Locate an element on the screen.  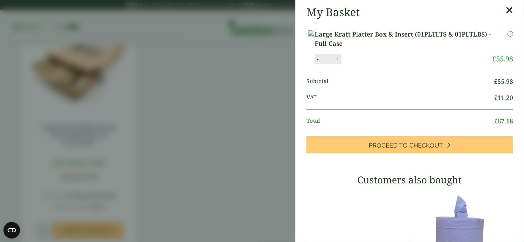
a: Proceed to Checkout is located at coordinates (410, 145).